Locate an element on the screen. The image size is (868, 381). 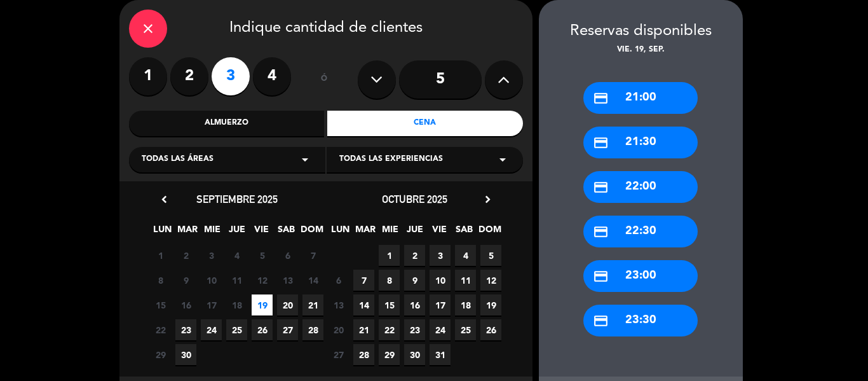
div: Indique cantidad de clientes is located at coordinates (326, 29).